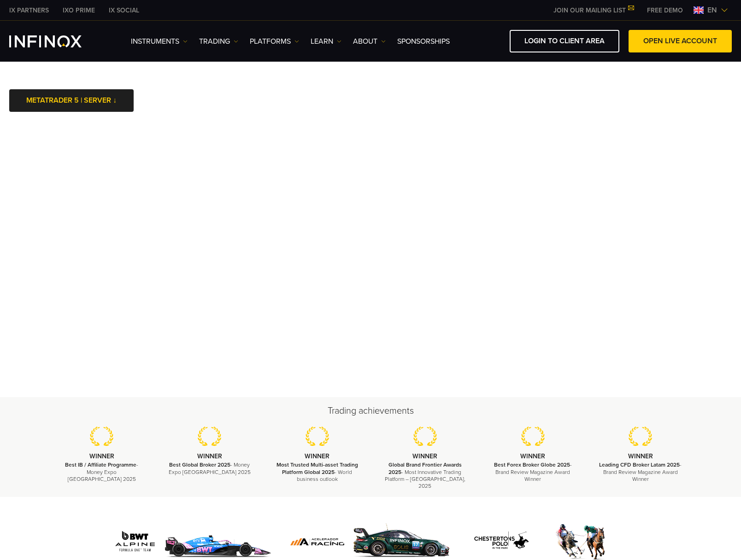 This screenshot has width=741, height=560. I want to click on a: JOIN OUR MAILING LIST, so click(593, 10).